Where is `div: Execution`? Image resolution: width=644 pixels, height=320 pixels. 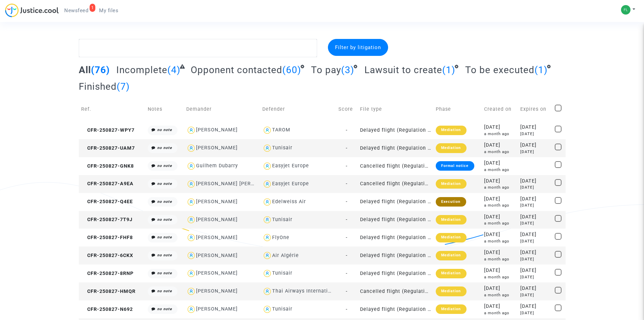 div: Execution is located at coordinates (450, 202).